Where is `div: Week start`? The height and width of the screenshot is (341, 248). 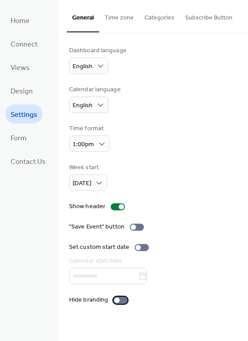 div: Week start is located at coordinates (87, 167).